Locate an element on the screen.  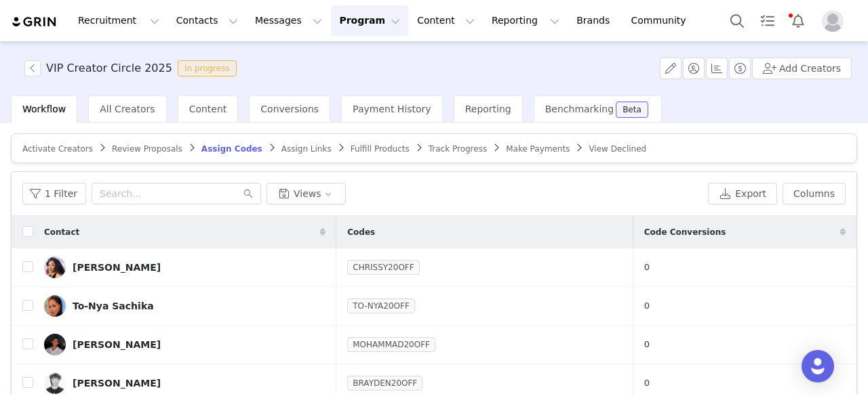
img: placeholder-profile.jpg is located at coordinates (832, 21).